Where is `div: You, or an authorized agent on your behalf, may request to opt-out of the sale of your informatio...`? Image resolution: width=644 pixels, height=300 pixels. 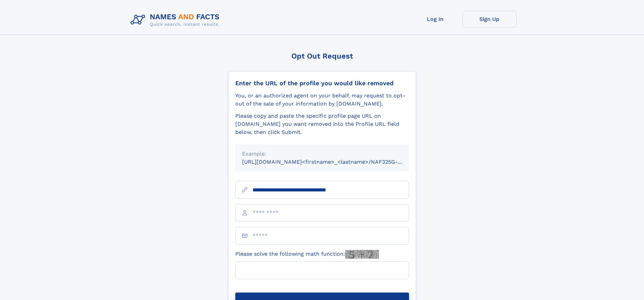 div: You, or an authorized agent on your behalf, may request to opt-out of the sale of your informatio... is located at coordinates (322, 100).